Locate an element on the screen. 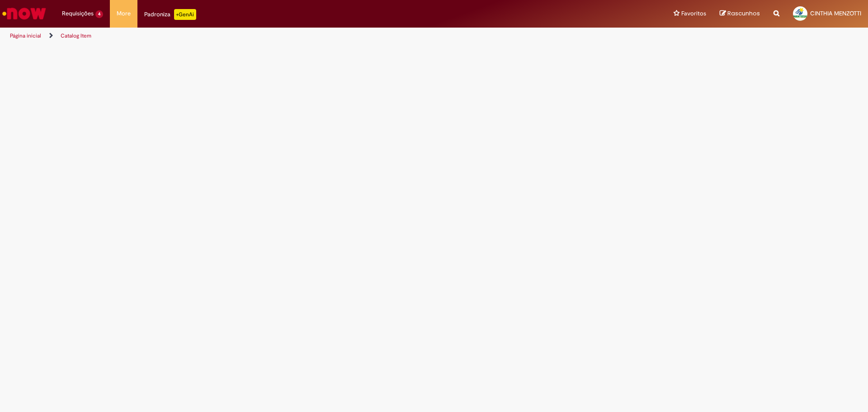  span: Requisições is located at coordinates (77, 14).